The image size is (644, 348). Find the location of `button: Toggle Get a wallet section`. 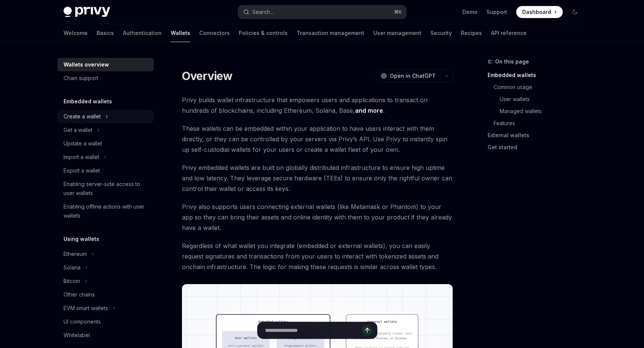

button: Toggle Get a wallet section is located at coordinates (105, 130).